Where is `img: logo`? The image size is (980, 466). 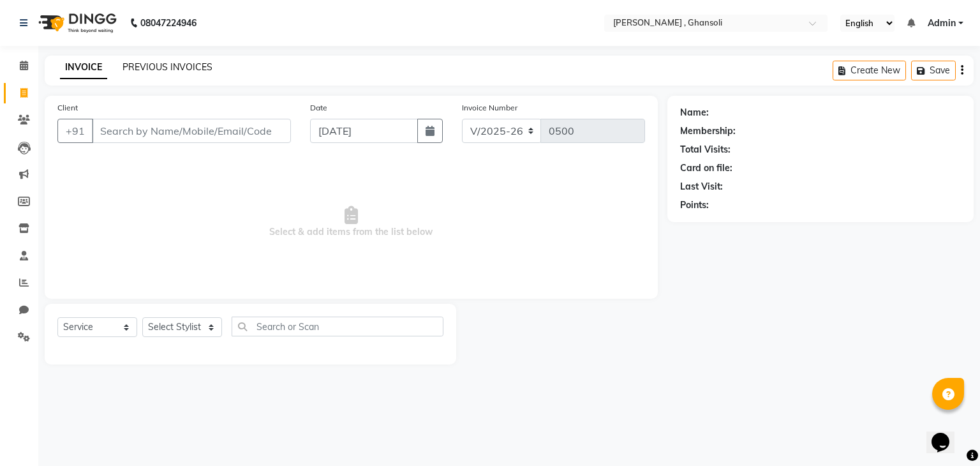 img: logo is located at coordinates (76, 23).